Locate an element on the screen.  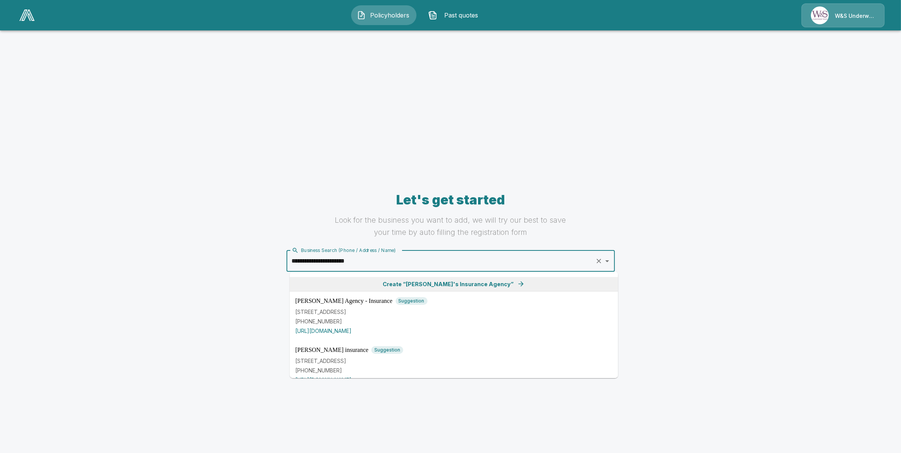
img: Policyholders Icon is located at coordinates (362, 15).